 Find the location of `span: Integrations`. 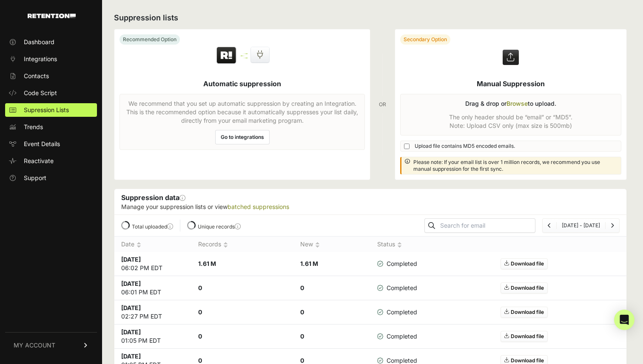

span: Integrations is located at coordinates (41, 59).